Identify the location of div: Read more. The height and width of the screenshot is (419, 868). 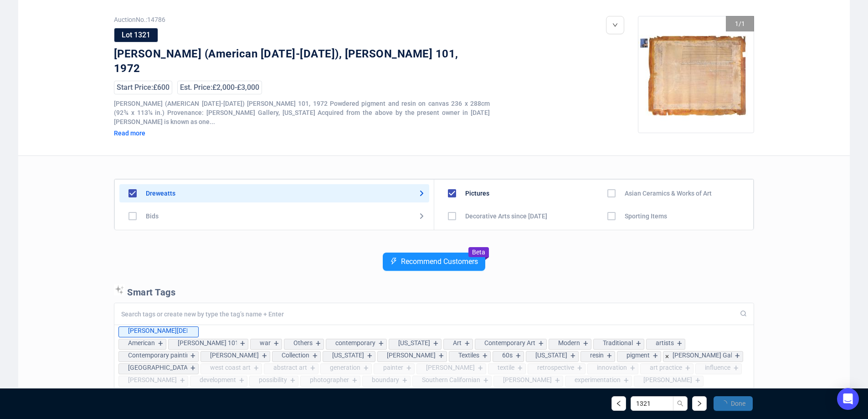
(166, 133).